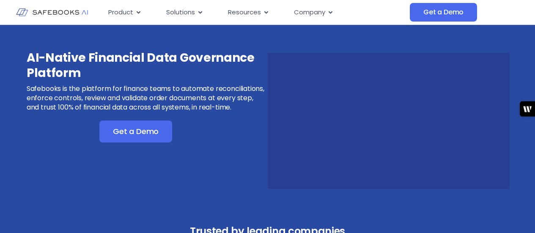 This screenshot has height=233, width=535. What do you see at coordinates (255, 12) in the screenshot?
I see `nav: Menu` at bounding box center [255, 12].